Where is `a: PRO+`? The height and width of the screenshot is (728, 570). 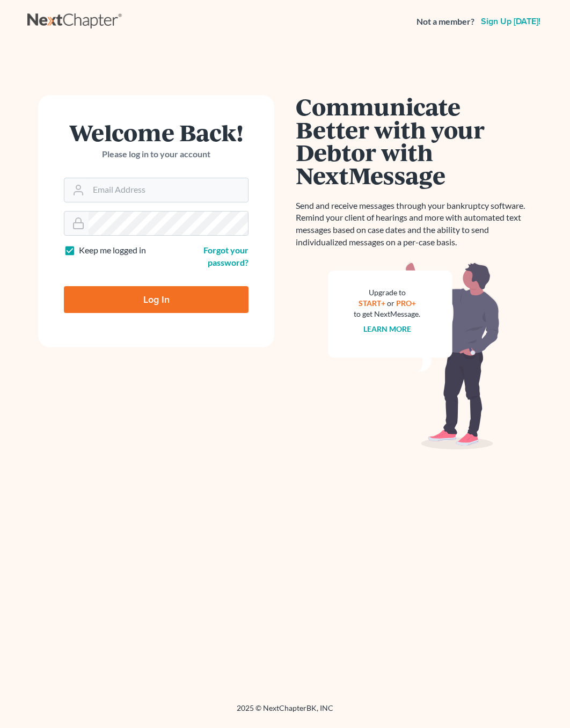
a: PRO+ is located at coordinates (406, 303).